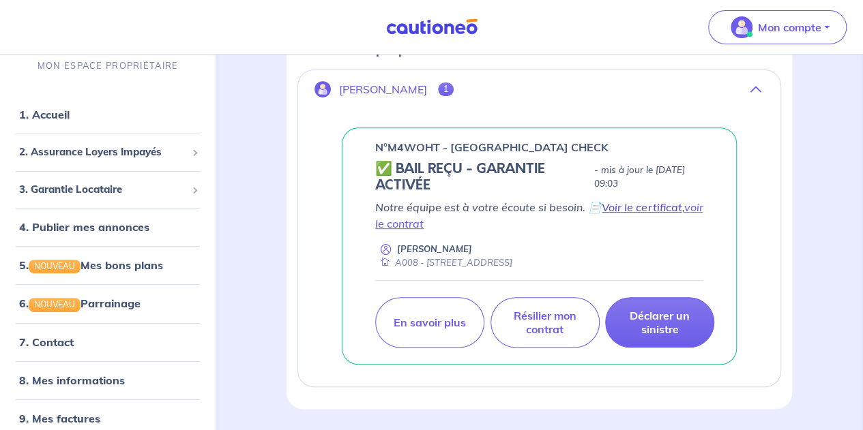 This screenshot has height=430, width=863. Describe the element at coordinates (539, 215) in the screenshot. I see `p: Notre équipe est à votre écoute si besoin. 📄 ,` at that location.